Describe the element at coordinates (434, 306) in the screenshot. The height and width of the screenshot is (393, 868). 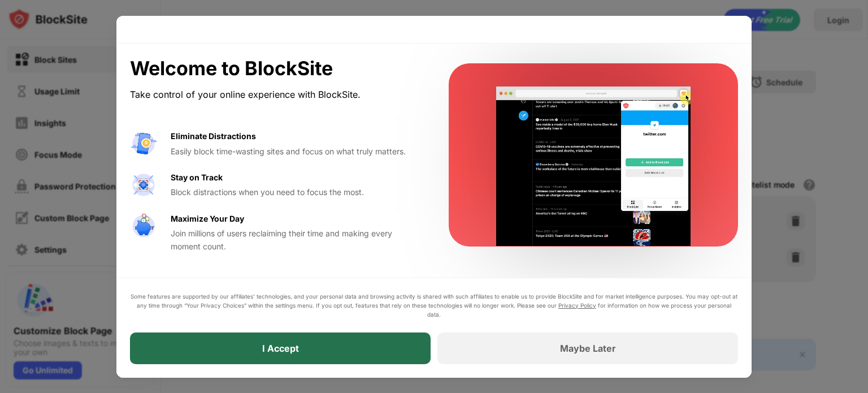
I see `div: Some features are supported by our affiliates’ technologies, and your personal data and browsing ...` at that location.